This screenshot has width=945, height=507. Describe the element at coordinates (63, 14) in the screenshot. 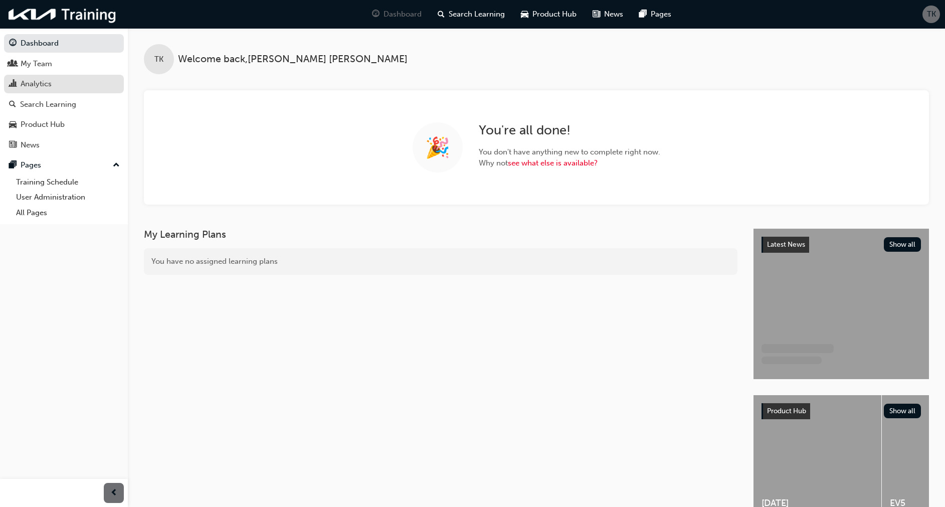

I see `img: kia-training` at that location.